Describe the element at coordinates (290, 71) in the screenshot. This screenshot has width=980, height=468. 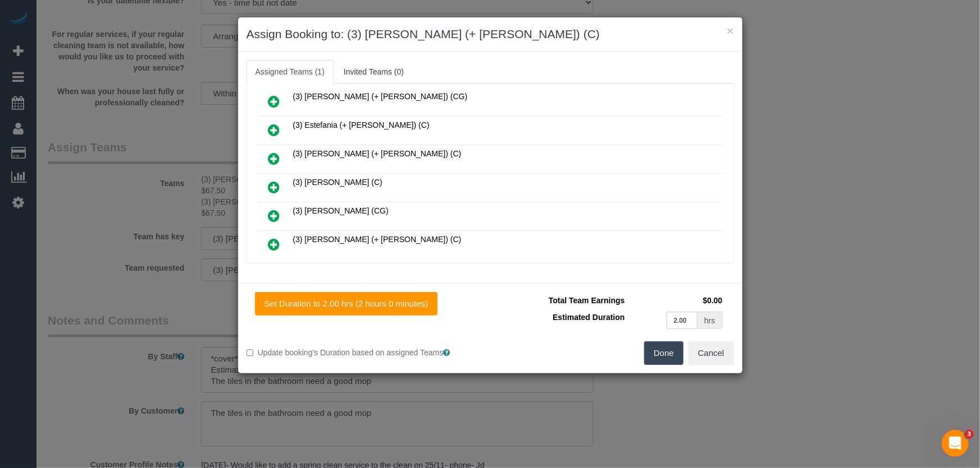
I see `a: Assigned Teams (1)` at that location.